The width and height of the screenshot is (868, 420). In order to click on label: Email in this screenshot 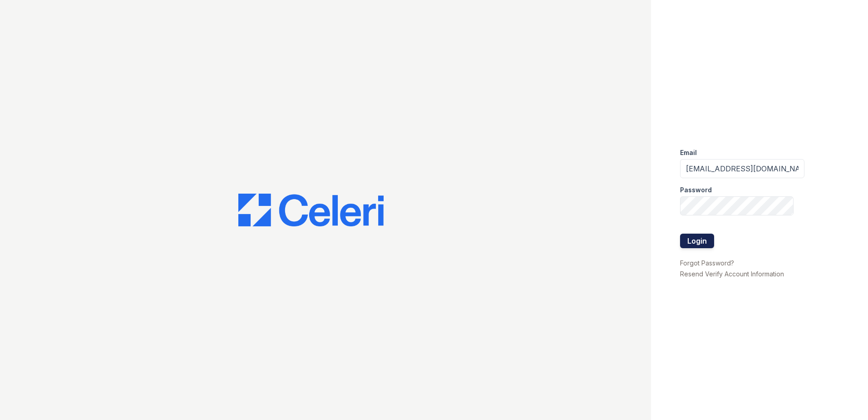, I will do `click(688, 153)`.